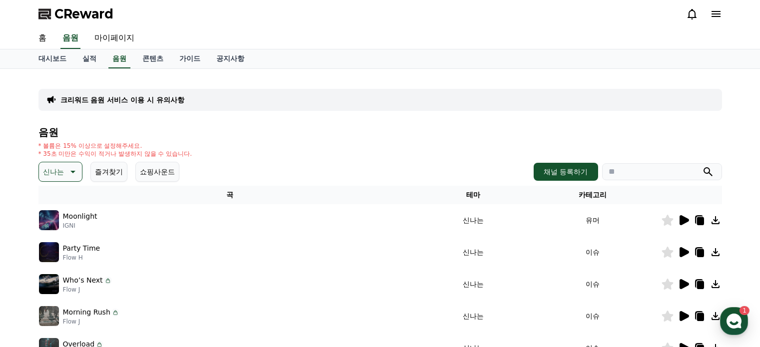  Describe the element at coordinates (52, 59) in the screenshot. I see `a: 대시보드` at that location.